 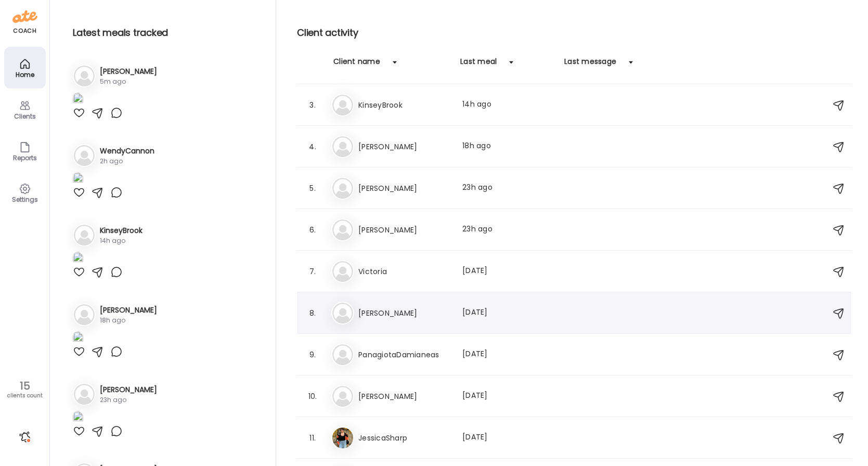 I want to click on img: images%2FSVB6EZTbYaRBXfBWwusRub7QYWj2%2FHoafOvNNmg7PVGlyNA7a%2Fs4I2rAZZRURONeByBM9W_1080, so click(x=78, y=258).